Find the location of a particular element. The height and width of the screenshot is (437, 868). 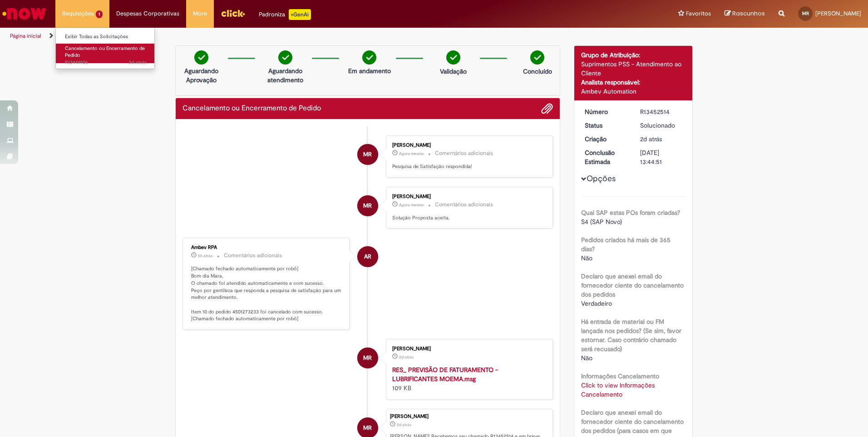

h2: Cancelamento ou Encerramento de Pedido Histórico de tíquete is located at coordinates (251, 108).